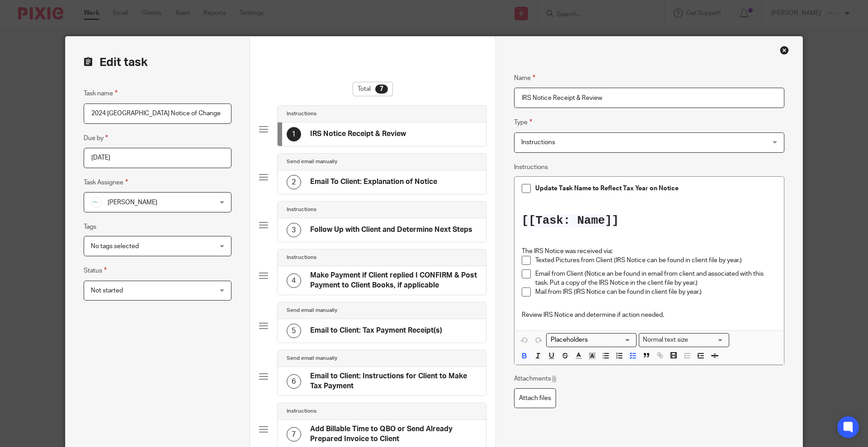  Describe the element at coordinates (95, 271) in the screenshot. I see `label: Status` at that location.